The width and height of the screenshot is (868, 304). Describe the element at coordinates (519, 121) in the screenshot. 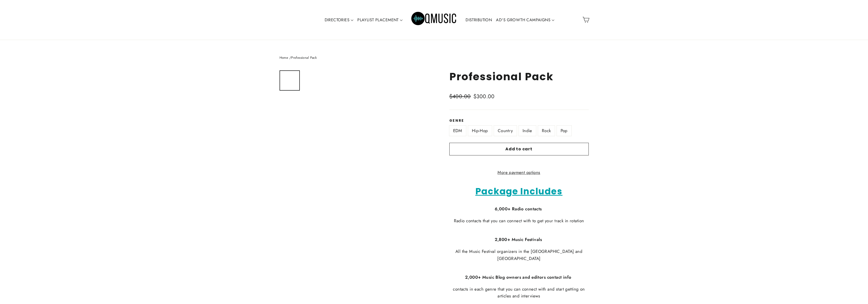

I see `label: Genre` at that location.